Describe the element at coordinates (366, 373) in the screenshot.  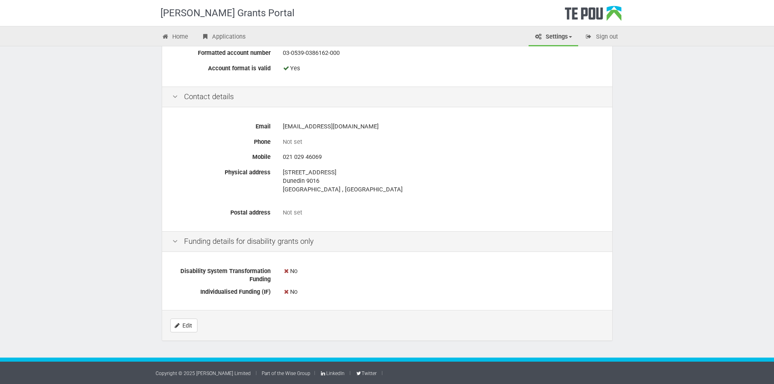
I see `a: Twitter` at that location.